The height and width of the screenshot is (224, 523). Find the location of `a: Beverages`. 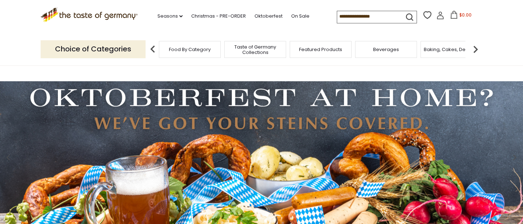

a: Beverages is located at coordinates (386, 49).